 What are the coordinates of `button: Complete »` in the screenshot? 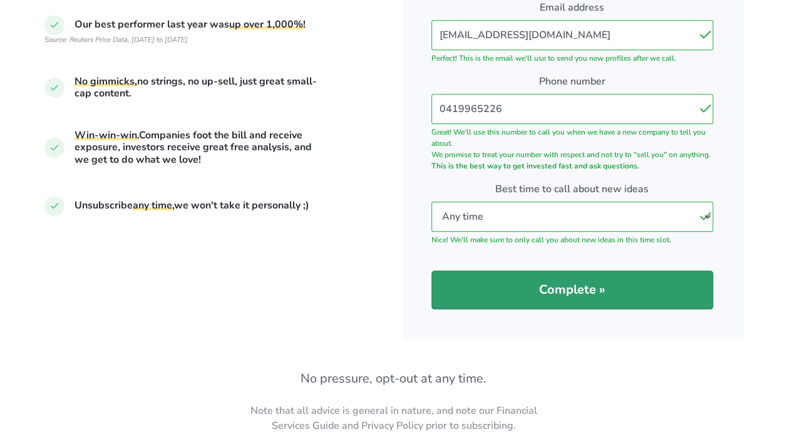 It's located at (572, 290).